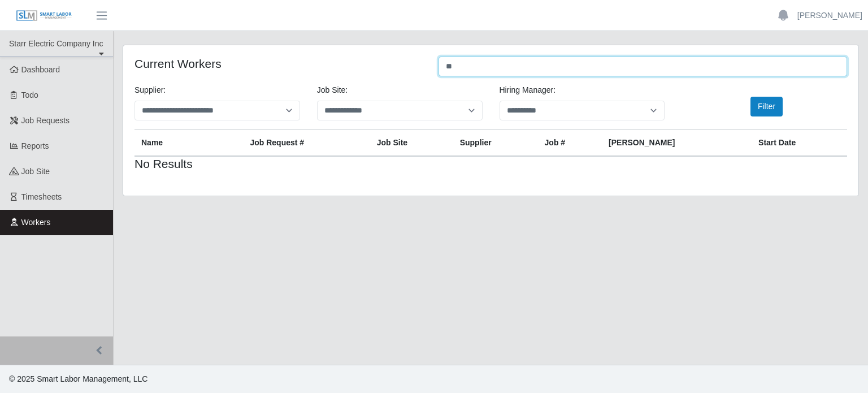 The width and height of the screenshot is (868, 393). What do you see at coordinates (35, 146) in the screenshot?
I see `span: Reports` at bounding box center [35, 146].